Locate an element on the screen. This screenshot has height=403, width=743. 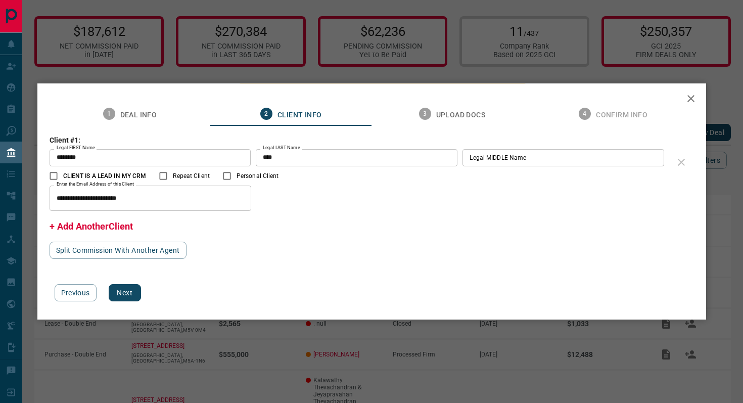
span: Personal Client is located at coordinates (258, 176).